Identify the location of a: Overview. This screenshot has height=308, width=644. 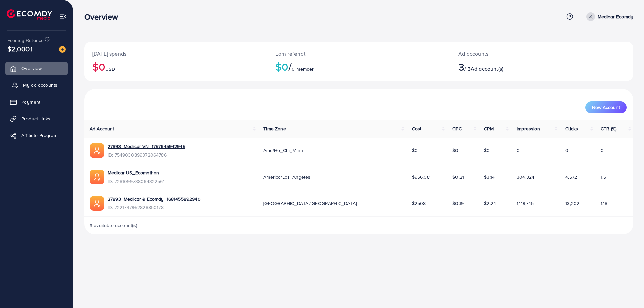
(37, 68).